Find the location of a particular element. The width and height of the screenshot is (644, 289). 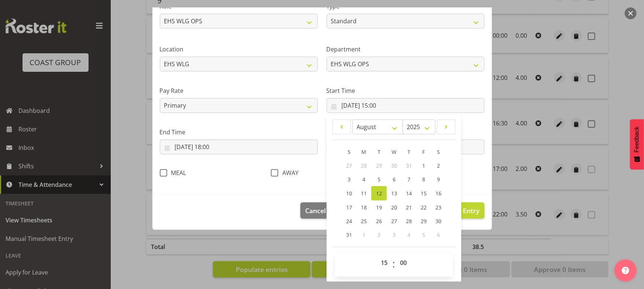

span: 16 is located at coordinates (439, 193).